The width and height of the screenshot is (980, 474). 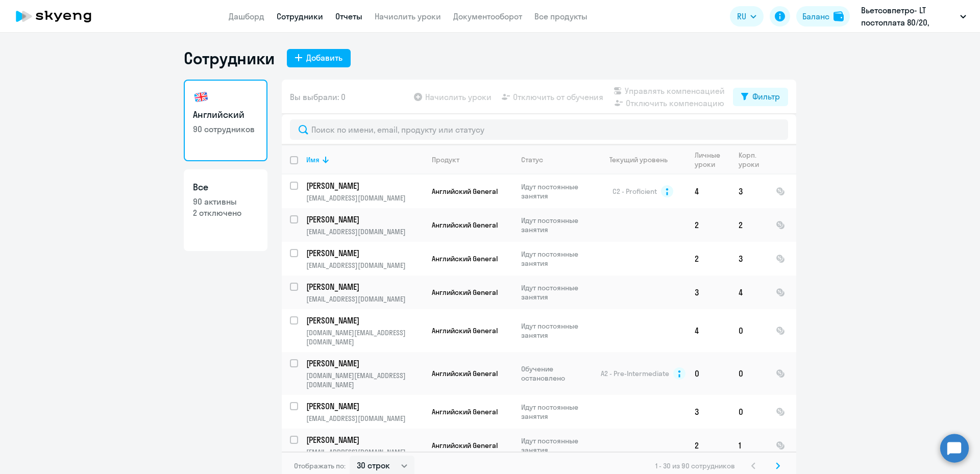 I want to click on span: Вы выбрали: 0, so click(x=317, y=97).